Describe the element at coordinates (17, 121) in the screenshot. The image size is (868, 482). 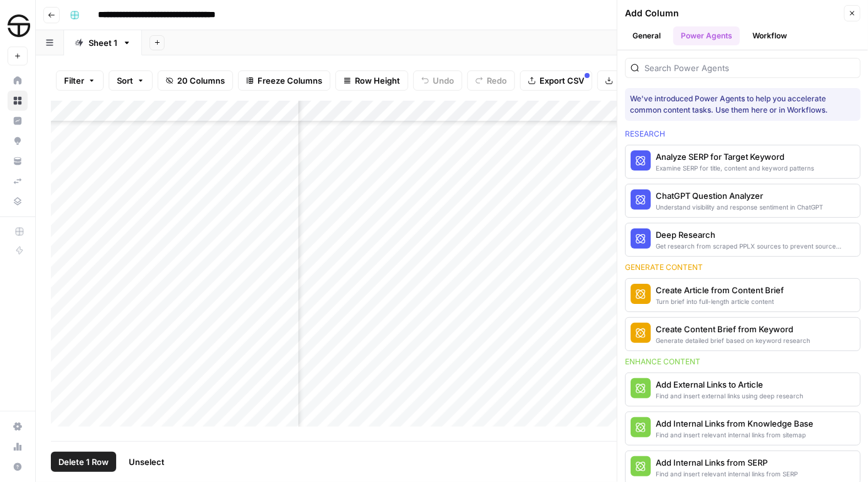
I see `a: Insights` at that location.